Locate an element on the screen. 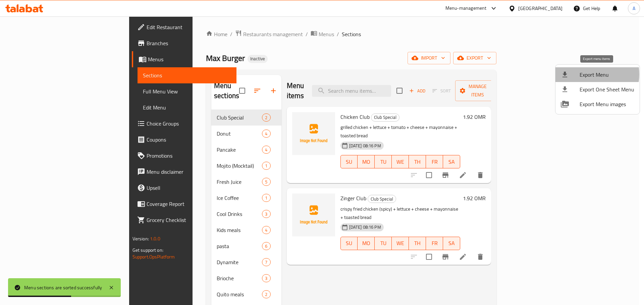 The height and width of the screenshot is (305, 644). span: Export One Sheet Menu is located at coordinates (607, 90).